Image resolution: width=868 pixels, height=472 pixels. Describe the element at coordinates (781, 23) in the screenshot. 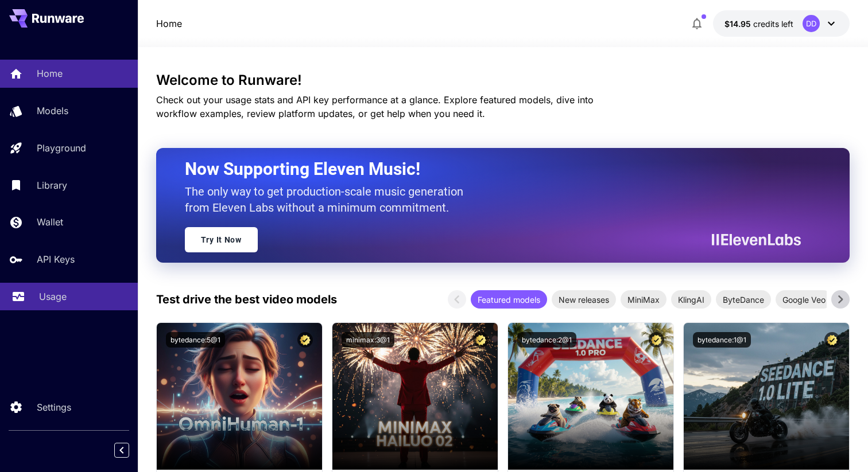

I see `button: $14.9478DD` at that location.